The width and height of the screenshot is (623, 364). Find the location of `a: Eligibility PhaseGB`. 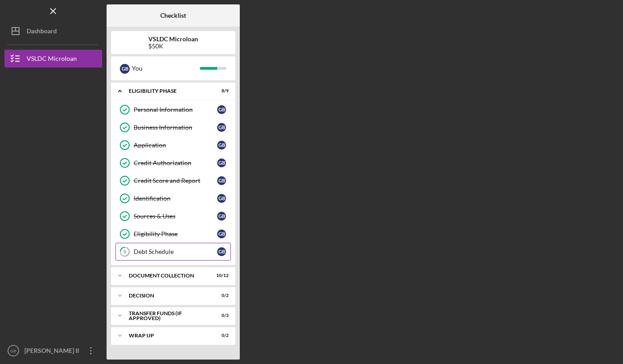

a: Eligibility PhaseGB is located at coordinates (173, 234).